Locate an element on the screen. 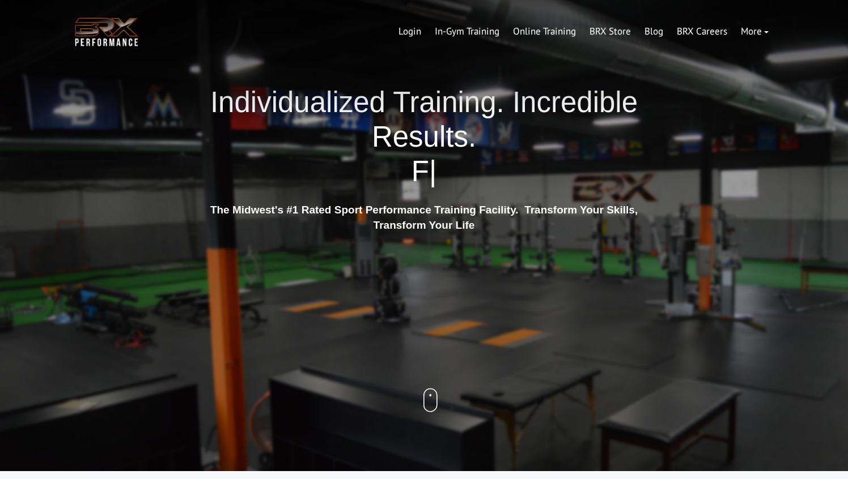 This screenshot has height=479, width=848. a: Login is located at coordinates (410, 32).